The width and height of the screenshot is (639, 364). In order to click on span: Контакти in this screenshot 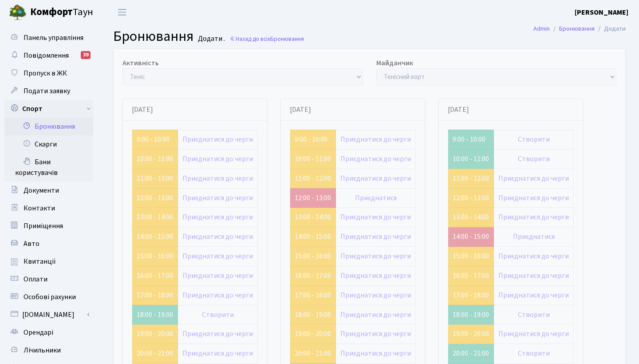, I will do `click(39, 208)`.